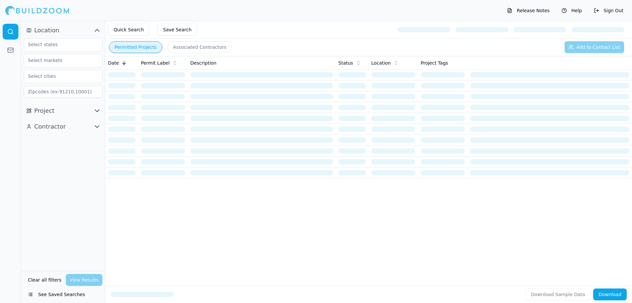 The image size is (632, 303). Describe the element at coordinates (63, 92) in the screenshot. I see `input: Zipcodes (ex:91210,10001)` at that location.